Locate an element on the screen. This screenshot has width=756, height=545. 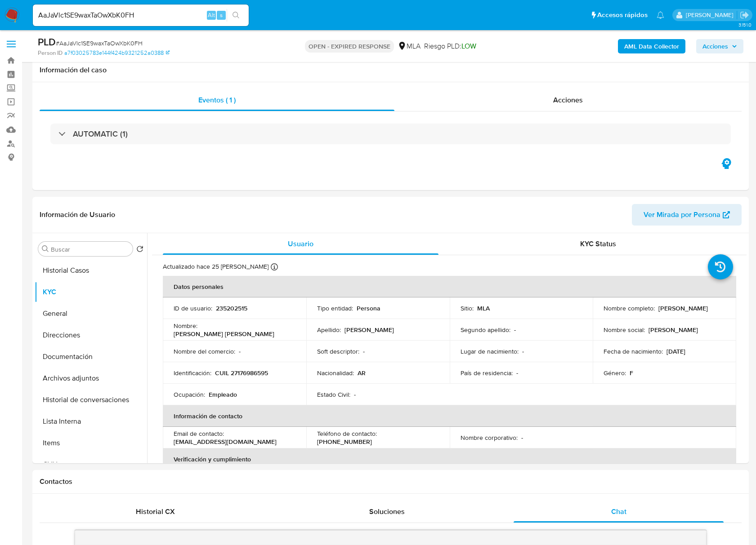
h1: Información de Usuario is located at coordinates (77, 215).